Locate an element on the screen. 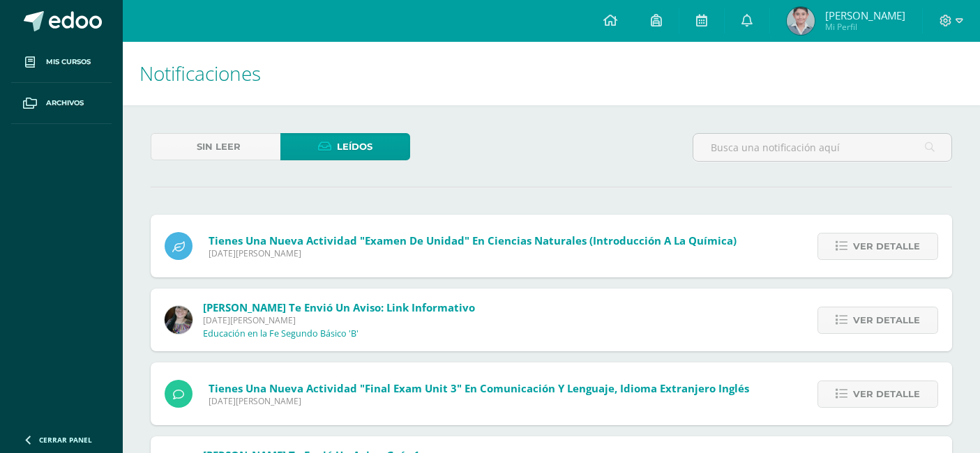  span: Tienes una nueva actividad "Final Exam Unit 3" En Comunicación y Lenguaje, Idioma Extranjero Inglés is located at coordinates (479, 389).